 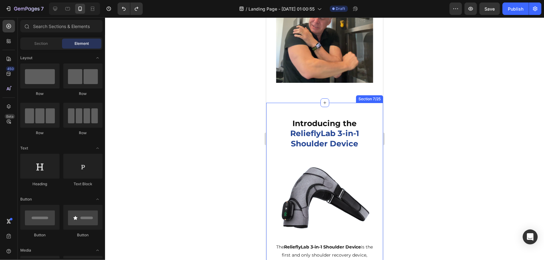 I want to click on div: 450, so click(x=10, y=69).